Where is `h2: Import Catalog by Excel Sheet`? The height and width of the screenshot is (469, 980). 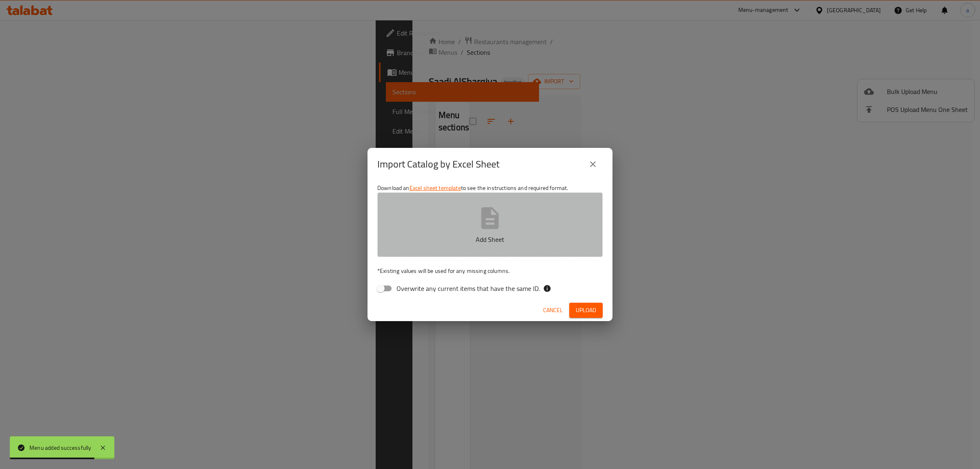
h2: Import Catalog by Excel Sheet is located at coordinates (438, 164).